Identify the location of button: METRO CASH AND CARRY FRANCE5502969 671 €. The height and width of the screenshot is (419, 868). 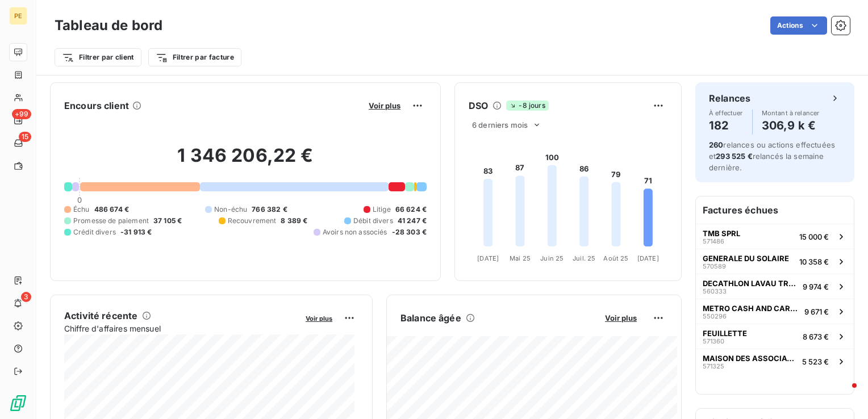
(775, 311).